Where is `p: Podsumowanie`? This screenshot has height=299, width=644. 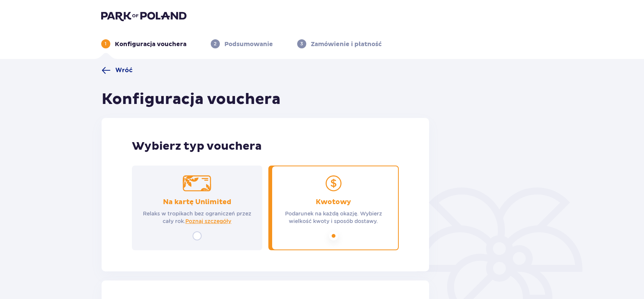 p: Podsumowanie is located at coordinates (249, 44).